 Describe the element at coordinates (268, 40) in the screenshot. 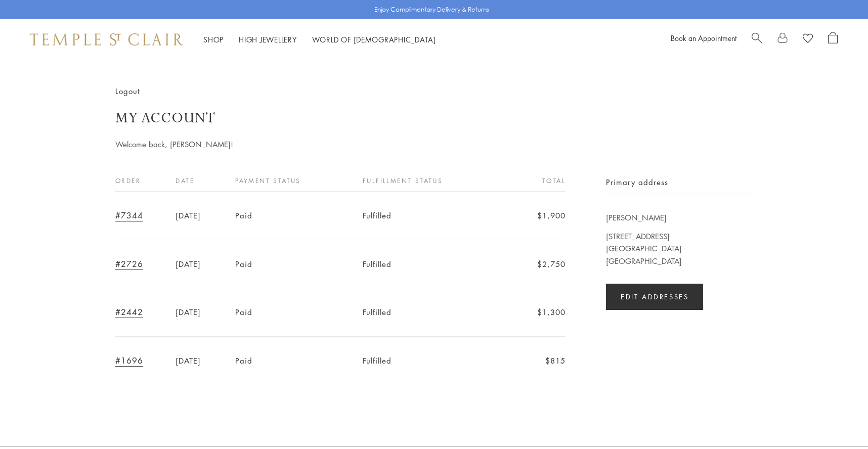

I see `a: High JewelleryHigh Jewellery` at that location.